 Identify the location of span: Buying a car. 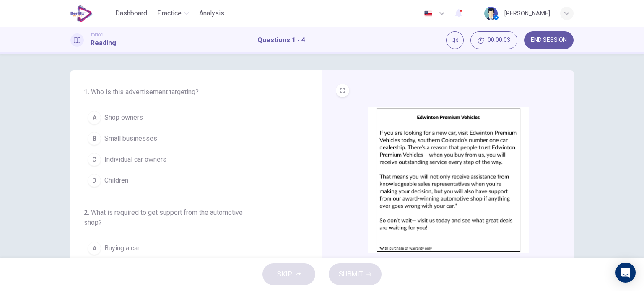
(122, 248).